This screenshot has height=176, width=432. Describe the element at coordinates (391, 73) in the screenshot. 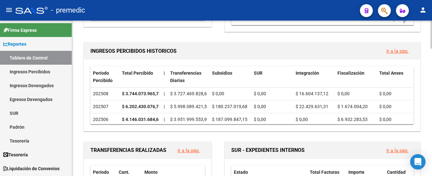

I see `span: Total Anses` at that location.